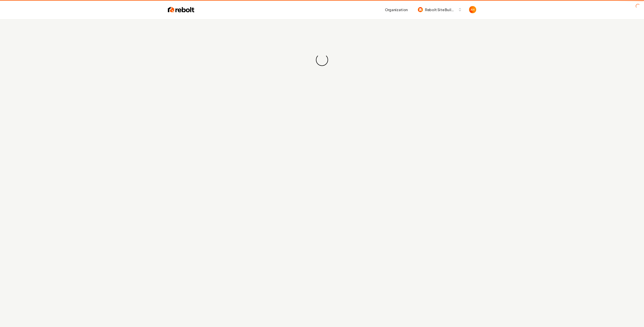 Image resolution: width=644 pixels, height=327 pixels. What do you see at coordinates (181, 10) in the screenshot?
I see `img: Rebolt Logo` at bounding box center [181, 10].